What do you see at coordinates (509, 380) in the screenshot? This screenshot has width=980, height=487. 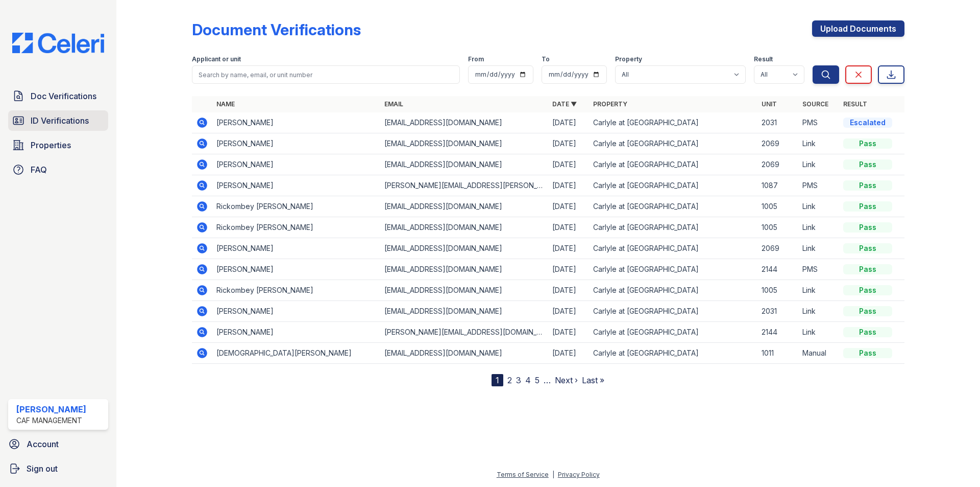 I see `a: 2` at bounding box center [509, 380].